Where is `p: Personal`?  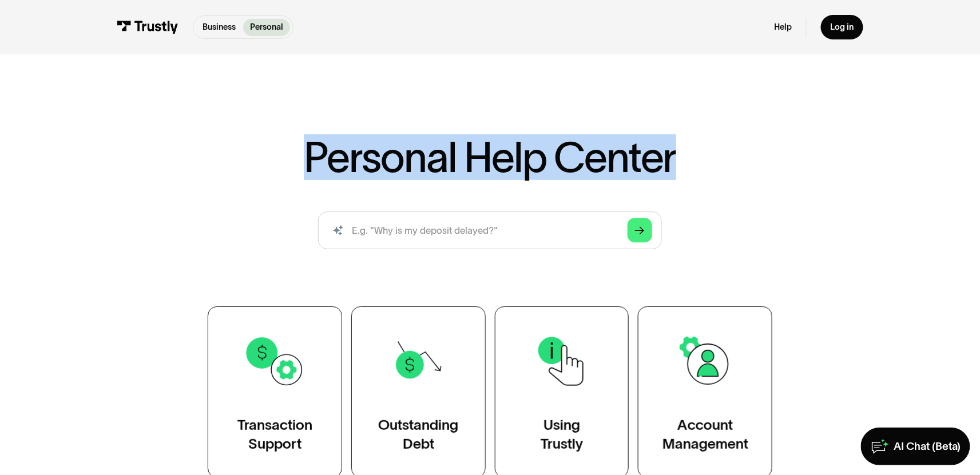
p: Personal is located at coordinates (267, 27).